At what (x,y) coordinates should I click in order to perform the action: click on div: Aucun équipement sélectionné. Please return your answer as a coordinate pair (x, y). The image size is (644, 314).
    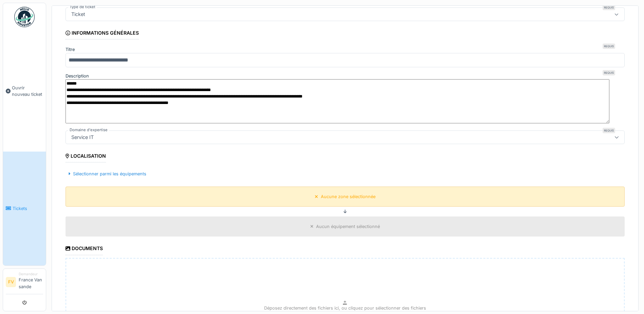
    Looking at the image, I should click on (348, 226).